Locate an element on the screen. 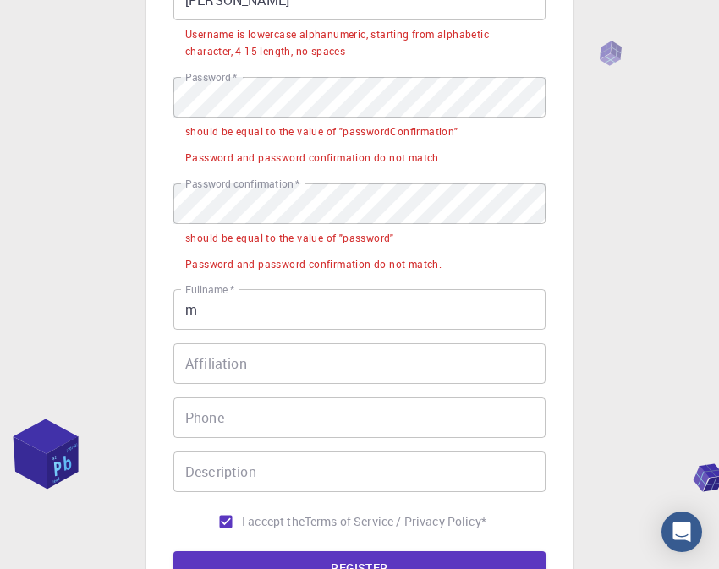  a: Terms of Service / Privacy Policy* is located at coordinates (395, 522).